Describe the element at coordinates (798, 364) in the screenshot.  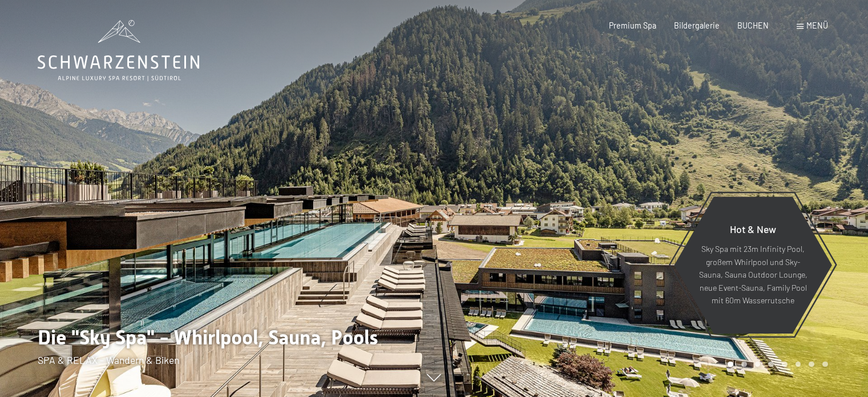
I see `div: Carousel Page 6` at that location.